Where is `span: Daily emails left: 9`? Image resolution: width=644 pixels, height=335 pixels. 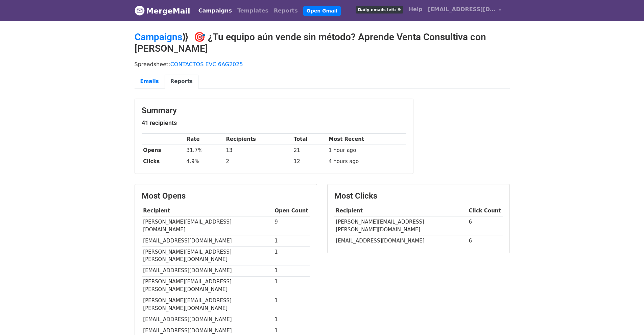 span: Daily emails left: 9 is located at coordinates (379, 10).